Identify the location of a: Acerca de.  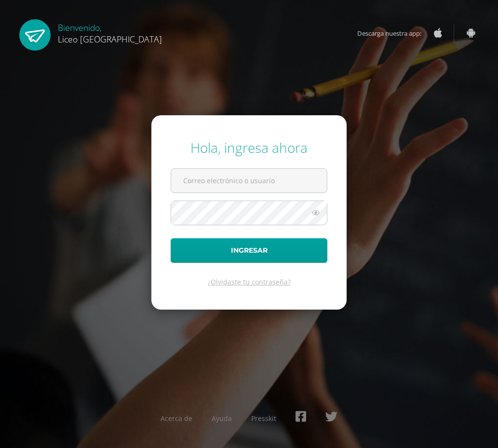
(176, 418).